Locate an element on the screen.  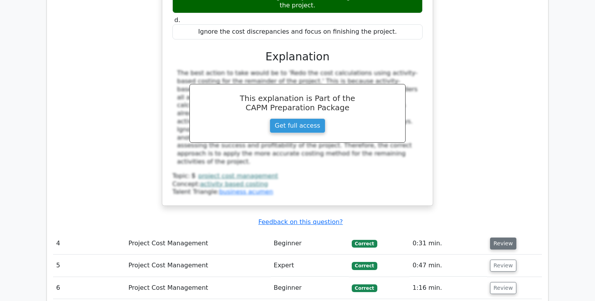
a: Feedback on this question? is located at coordinates (300, 222).